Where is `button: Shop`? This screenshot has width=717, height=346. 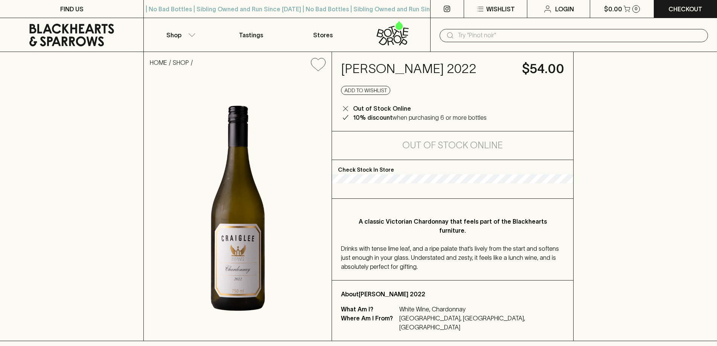
button: Shop is located at coordinates (179, 35).